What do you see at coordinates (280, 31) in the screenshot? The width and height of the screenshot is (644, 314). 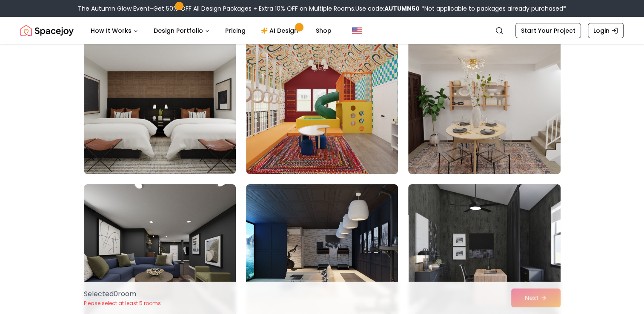 I see `a: AI Design` at bounding box center [280, 31].